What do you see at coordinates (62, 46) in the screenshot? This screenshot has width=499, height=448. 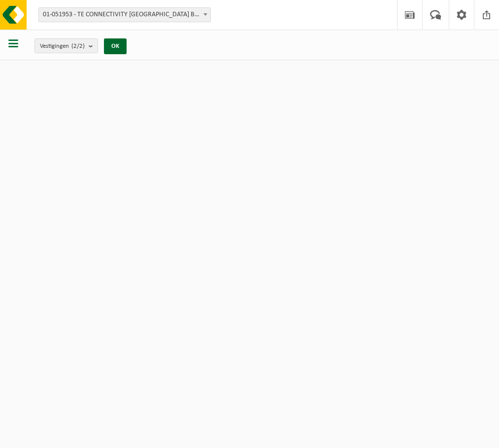 I see `span: Vestigingen` at bounding box center [62, 46].